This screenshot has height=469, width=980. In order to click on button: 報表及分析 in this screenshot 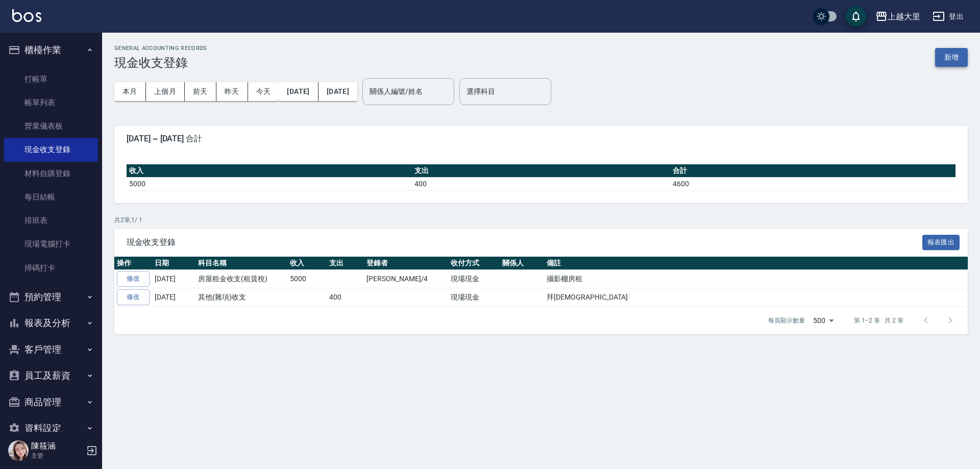, I will do `click(51, 323)`.